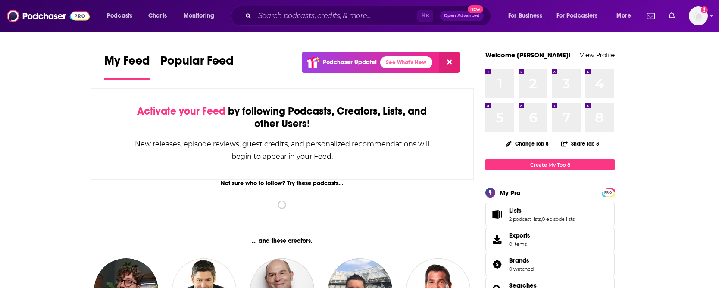 Image resolution: width=719 pixels, height=288 pixels. I want to click on div: Not sure who to follow? Try these podcasts..., so click(282, 183).